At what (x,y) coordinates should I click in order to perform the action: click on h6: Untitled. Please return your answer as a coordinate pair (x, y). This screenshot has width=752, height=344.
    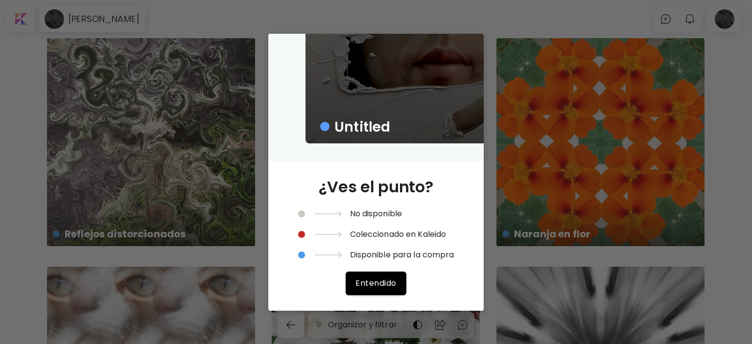
    Looking at the image, I should click on (362, 127).